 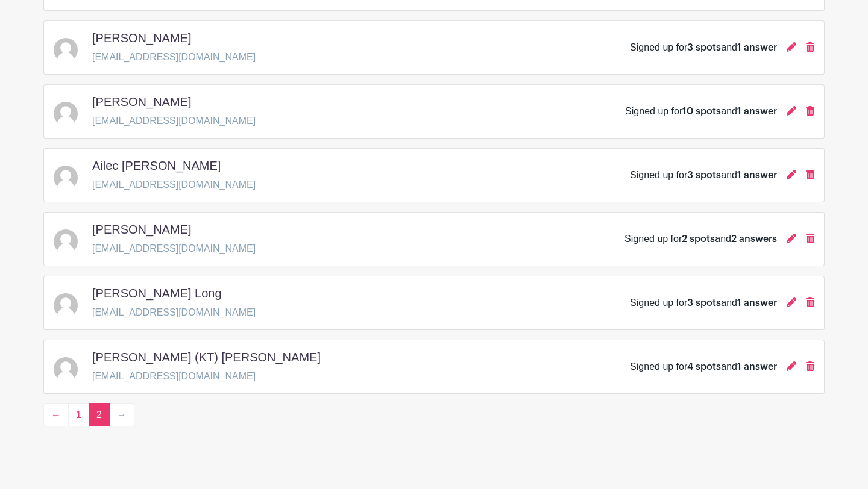 What do you see at coordinates (754, 239) in the screenshot?
I see `span: 2 answers` at bounding box center [754, 239].